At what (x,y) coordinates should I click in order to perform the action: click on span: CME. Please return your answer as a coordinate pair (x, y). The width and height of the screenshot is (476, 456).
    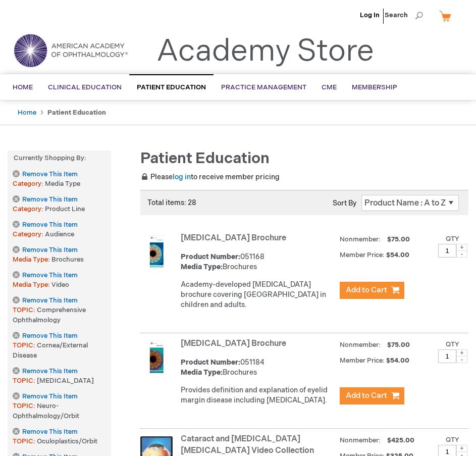
    Looking at the image, I should click on (329, 87).